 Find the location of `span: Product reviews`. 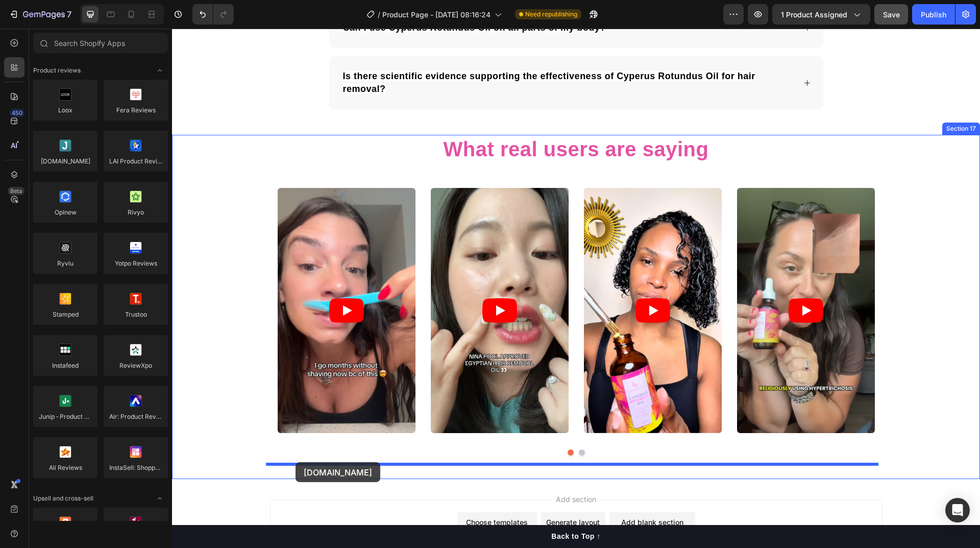

span: Product reviews is located at coordinates (57, 71).